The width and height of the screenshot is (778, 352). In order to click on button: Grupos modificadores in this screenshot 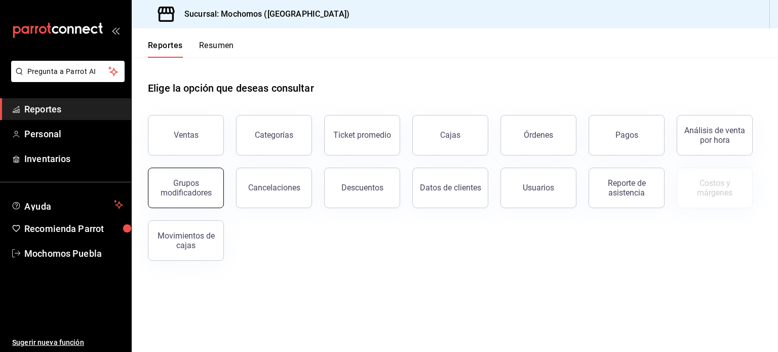, I will do `click(186, 188)`.